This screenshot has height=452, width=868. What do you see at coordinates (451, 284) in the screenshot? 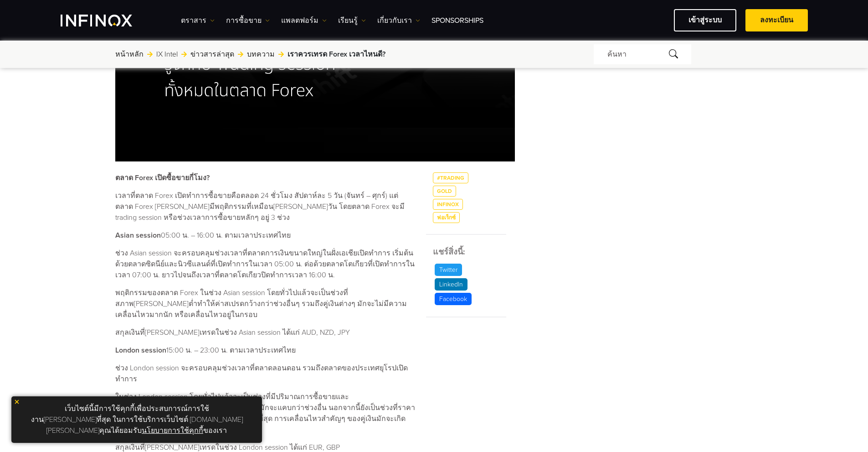
I see `a: LinkedIn` at bounding box center [451, 284].